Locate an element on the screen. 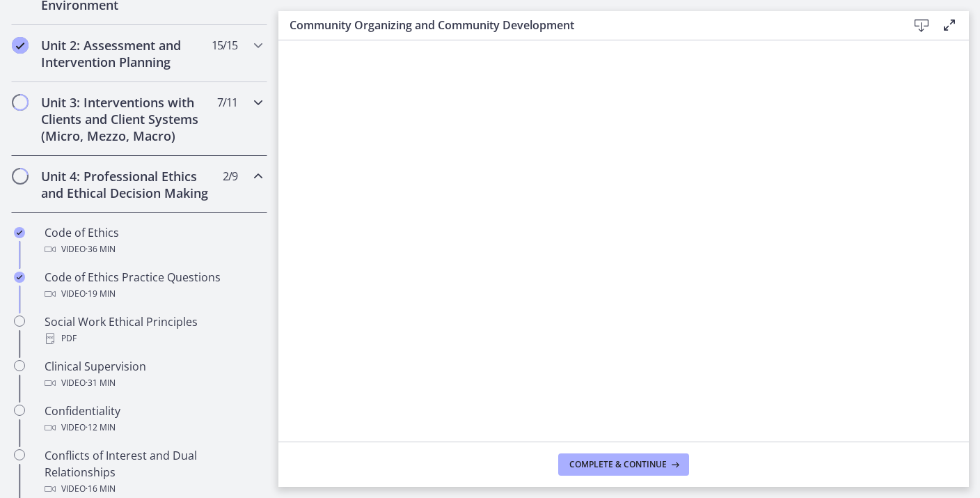 This screenshot has height=498, width=980. span: Complete & continue is located at coordinates (618, 464).